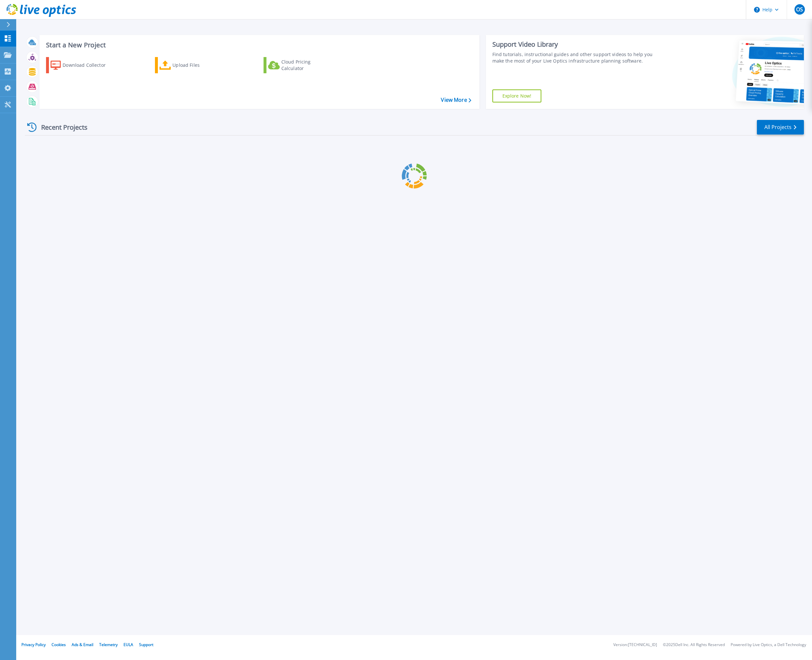 The image size is (812, 660). What do you see at coordinates (88, 65) in the screenshot?
I see `div: Download Collector` at bounding box center [88, 65].